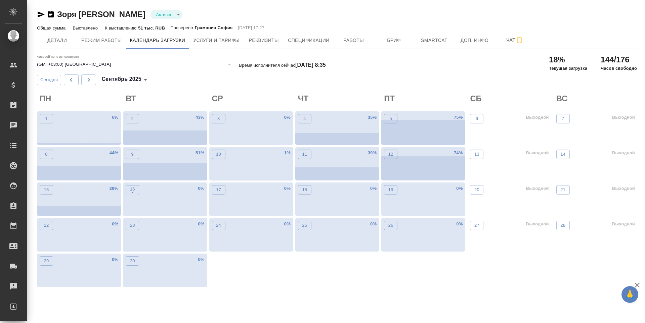 The height and width of the screenshot is (323, 645). Describe the element at coordinates (132, 226) in the screenshot. I see `p: 23` at that location.